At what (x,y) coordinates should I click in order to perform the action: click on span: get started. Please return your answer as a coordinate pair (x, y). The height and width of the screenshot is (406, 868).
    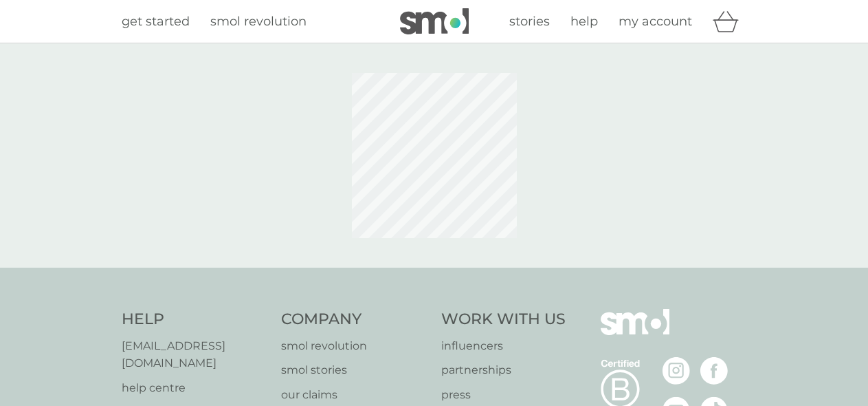
    Looking at the image, I should click on (155, 22).